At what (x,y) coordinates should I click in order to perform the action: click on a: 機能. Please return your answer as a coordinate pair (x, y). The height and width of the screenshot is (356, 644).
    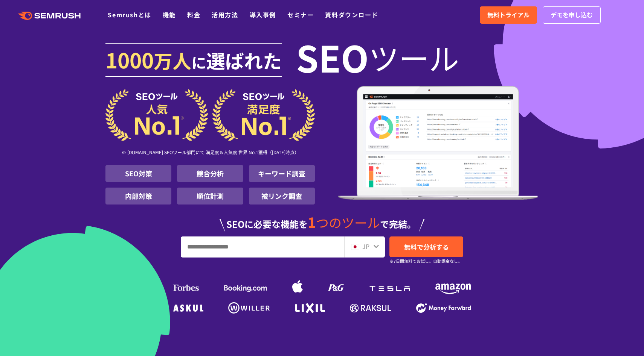
    Looking at the image, I should click on (169, 15).